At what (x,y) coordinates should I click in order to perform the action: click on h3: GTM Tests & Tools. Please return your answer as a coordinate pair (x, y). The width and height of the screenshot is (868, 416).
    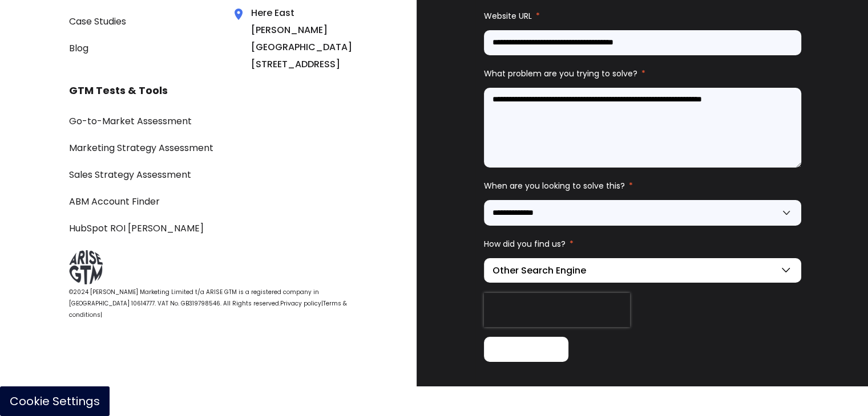
    Looking at the image, I should click on (216, 91).